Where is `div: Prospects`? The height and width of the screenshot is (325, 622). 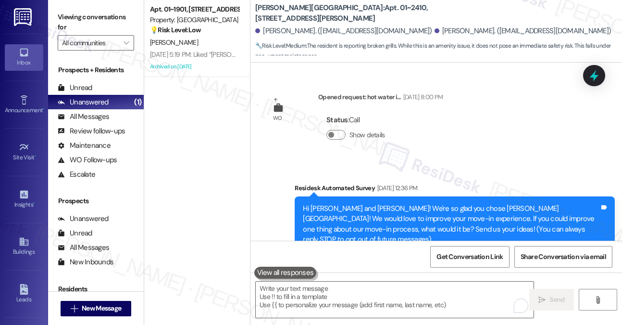
div: Prospects is located at coordinates (96, 201).